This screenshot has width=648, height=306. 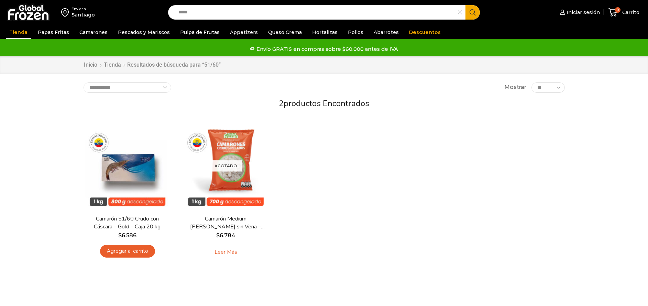 What do you see at coordinates (127, 223) in the screenshot?
I see `a: Camarón 51/60 Crudo con Cáscara – Gold – Caja 20 kg` at bounding box center [127, 223].